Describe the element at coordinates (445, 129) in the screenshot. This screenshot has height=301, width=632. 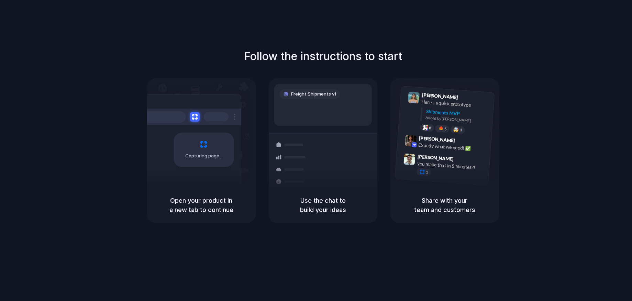
I see `span: 5` at that location.